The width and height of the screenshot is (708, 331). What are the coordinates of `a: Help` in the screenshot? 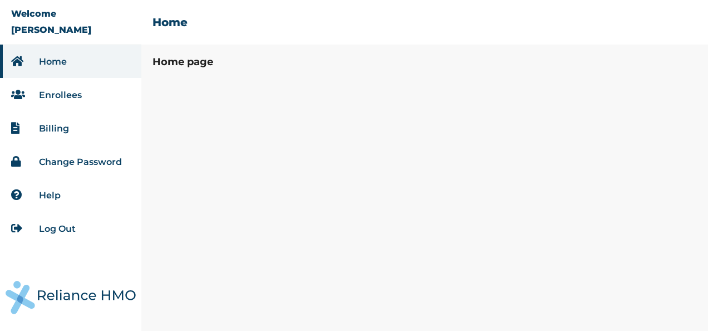 It's located at (50, 195).